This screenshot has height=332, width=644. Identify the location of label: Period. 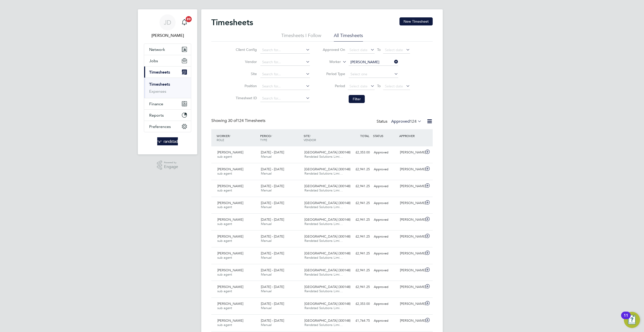
(334, 86).